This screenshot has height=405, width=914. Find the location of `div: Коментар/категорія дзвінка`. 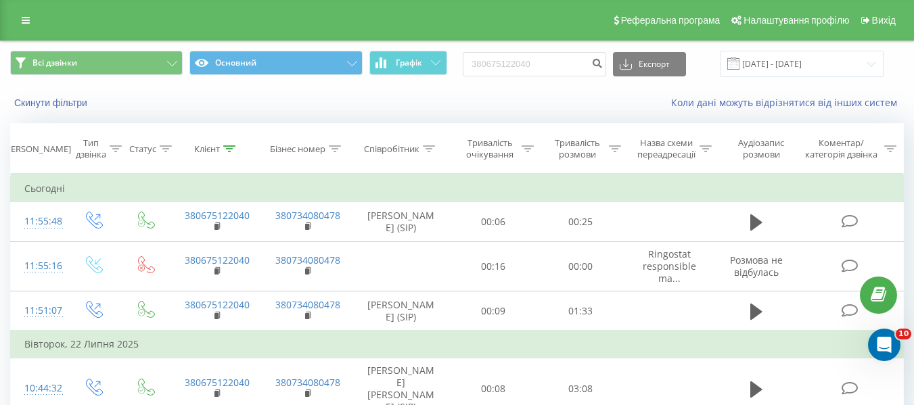

div: Коментар/категорія дзвінка is located at coordinates (841, 149).